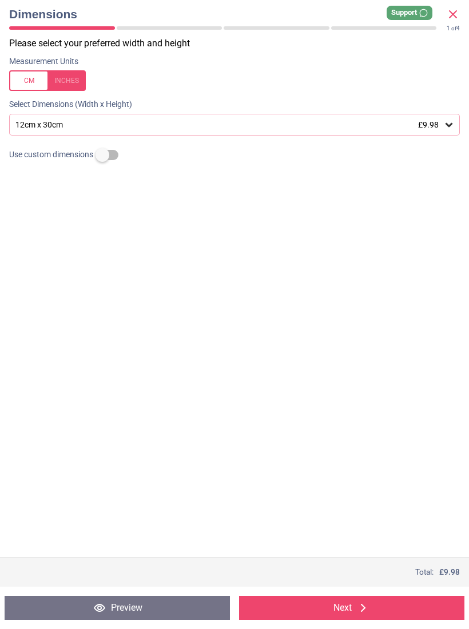 This screenshot has height=629, width=469. Describe the element at coordinates (43, 62) in the screenshot. I see `label: Measurement Units` at that location.